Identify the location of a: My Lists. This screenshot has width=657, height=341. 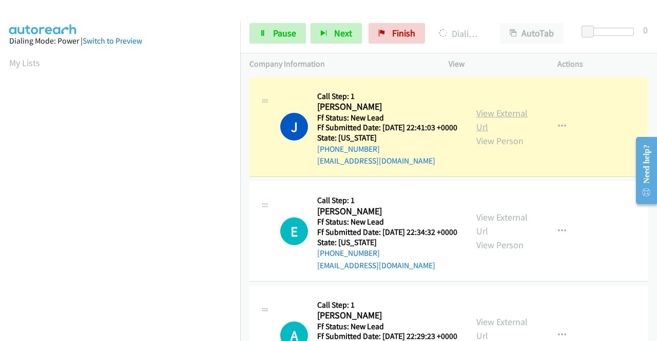
(25, 63).